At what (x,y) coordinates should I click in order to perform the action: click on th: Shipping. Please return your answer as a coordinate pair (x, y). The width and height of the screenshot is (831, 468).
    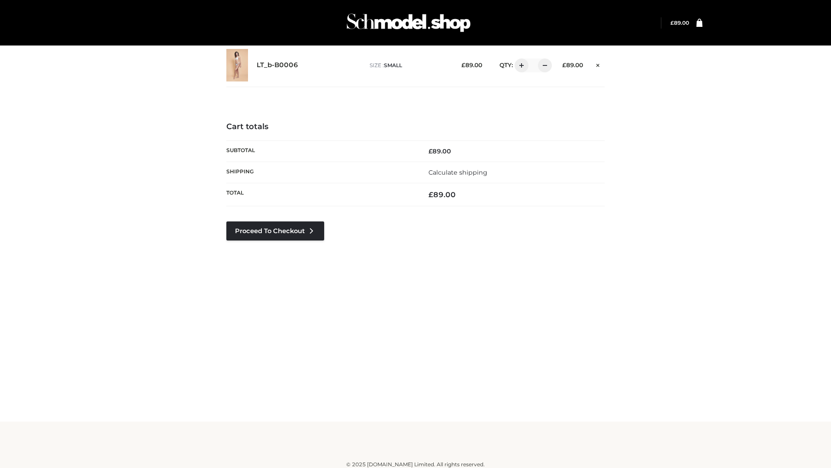
    Looking at the image, I should click on (321, 172).